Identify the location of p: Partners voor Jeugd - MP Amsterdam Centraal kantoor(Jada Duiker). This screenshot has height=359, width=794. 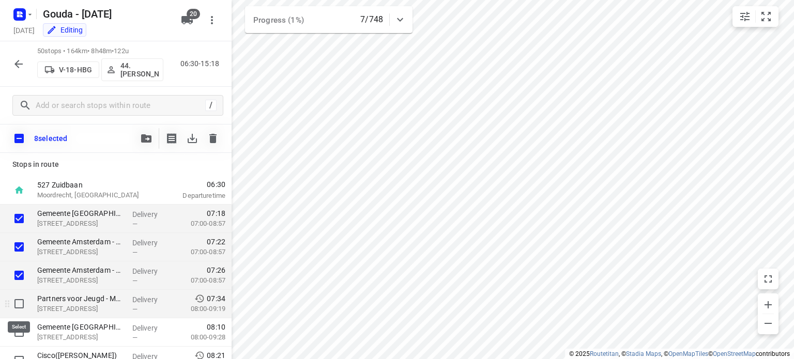
(81, 299).